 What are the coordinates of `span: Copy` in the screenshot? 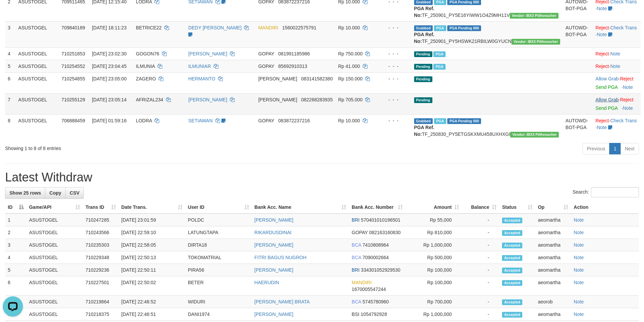 It's located at (55, 193).